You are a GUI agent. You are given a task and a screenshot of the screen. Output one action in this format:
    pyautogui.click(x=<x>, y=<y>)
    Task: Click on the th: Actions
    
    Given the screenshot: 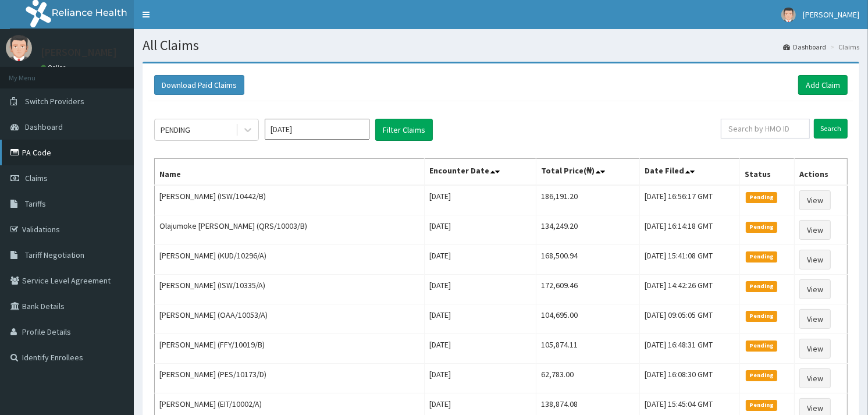 What is the action you would take?
    pyautogui.click(x=820, y=172)
    